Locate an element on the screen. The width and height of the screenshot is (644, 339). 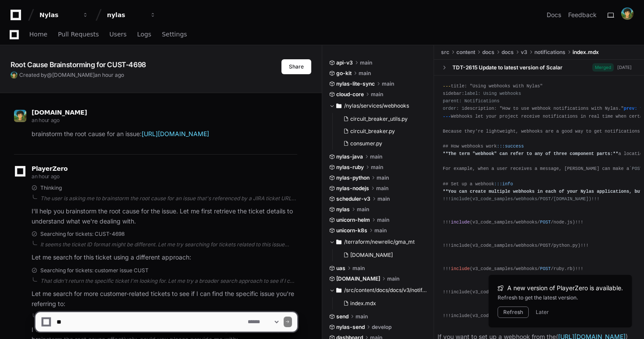
div: That didn't return the specific ticket I'm looking for. Let me try a broader search approach to s... is located at coordinates (168, 281).